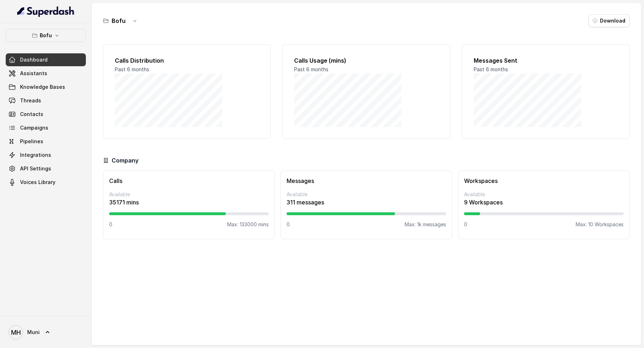  What do you see at coordinates (46, 182) in the screenshot?
I see `a: Voices Library` at bounding box center [46, 182].